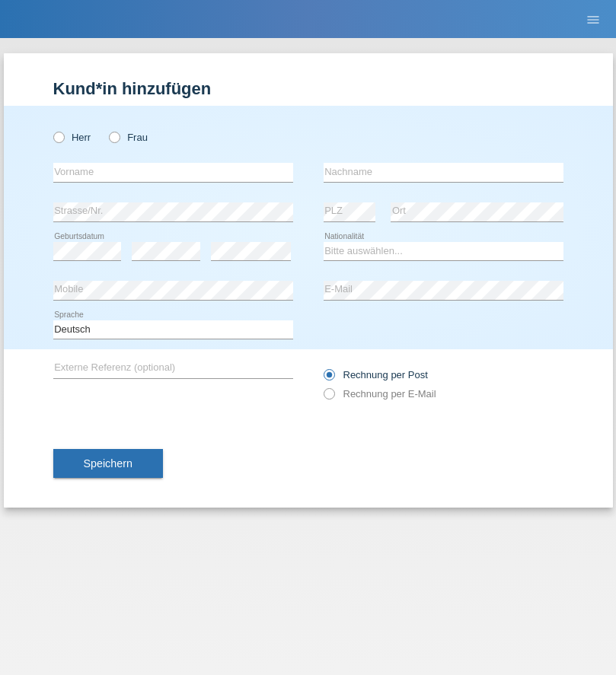 This screenshot has height=675, width=616. What do you see at coordinates (108, 463) in the screenshot?
I see `button: Speichern` at bounding box center [108, 463].